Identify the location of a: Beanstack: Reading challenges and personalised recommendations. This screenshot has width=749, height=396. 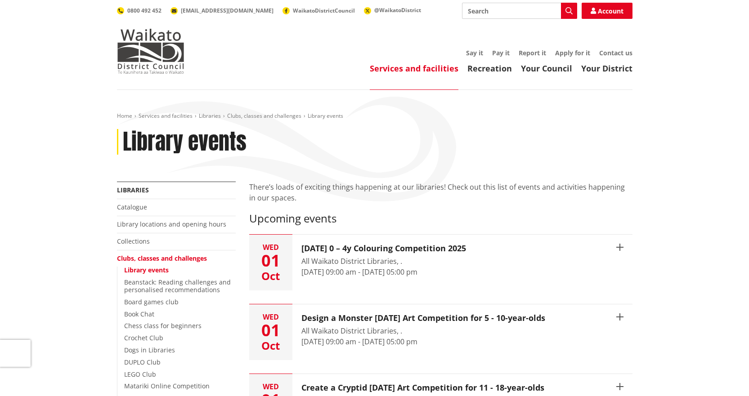
(177, 286).